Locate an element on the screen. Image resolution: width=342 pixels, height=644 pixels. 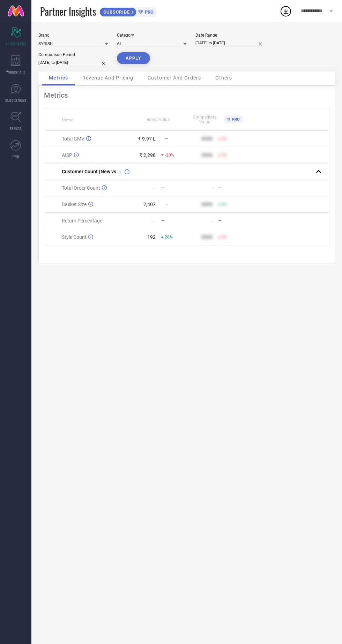
span: Brand Value is located at coordinates (158, 119).